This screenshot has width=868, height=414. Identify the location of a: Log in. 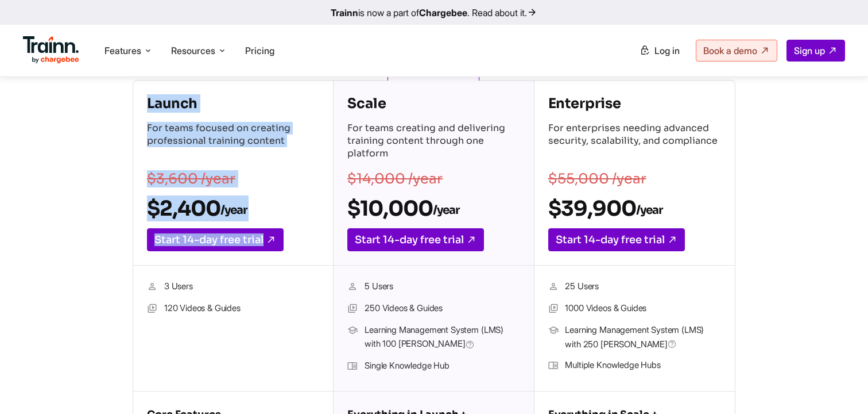
(659, 50).